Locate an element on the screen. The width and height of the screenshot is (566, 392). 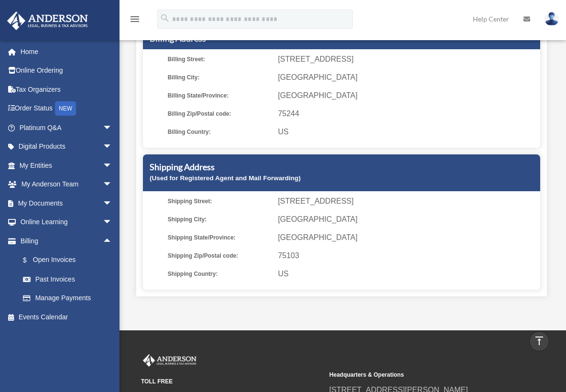
a: My Documentsarrow_drop_down is located at coordinates (66, 203).